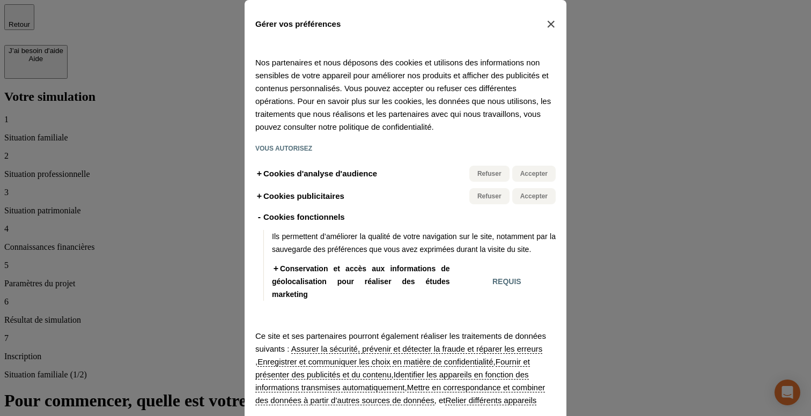 This screenshot has height=416, width=811. I want to click on div: Conservation et accès aux informations de géolocalisation pour réaliser des études marketing, so click(361, 281).